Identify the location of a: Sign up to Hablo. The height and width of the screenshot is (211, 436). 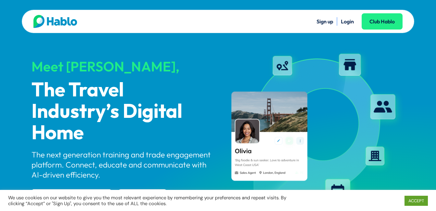
(71, 199).